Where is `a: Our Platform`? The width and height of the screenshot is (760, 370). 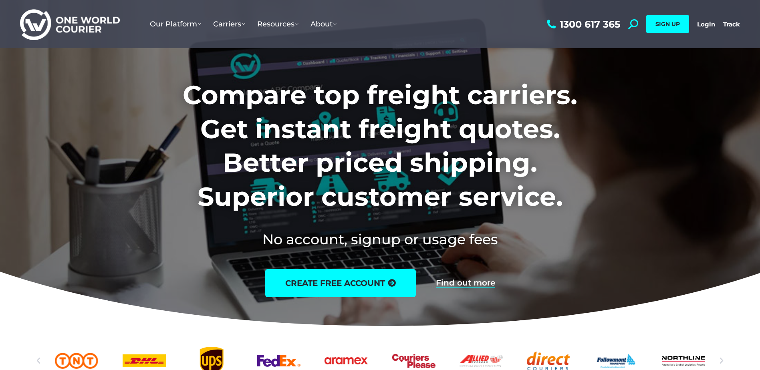
a: Our Platform is located at coordinates (175, 24).